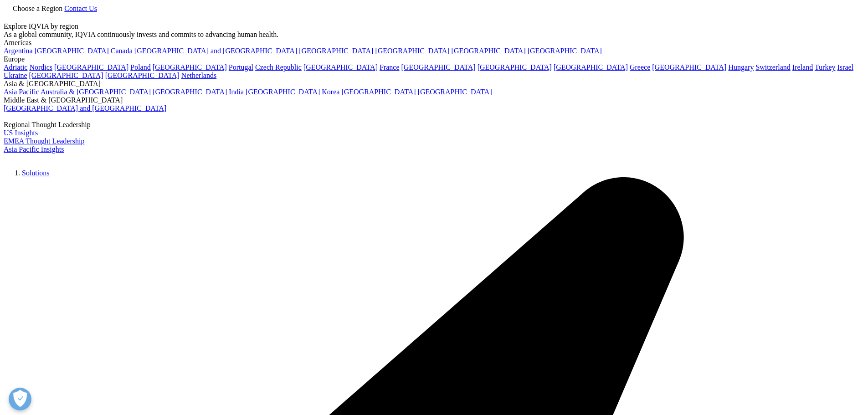 This screenshot has height=415, width=868. Describe the element at coordinates (16, 75) in the screenshot. I see `a: Ukraine` at that location.